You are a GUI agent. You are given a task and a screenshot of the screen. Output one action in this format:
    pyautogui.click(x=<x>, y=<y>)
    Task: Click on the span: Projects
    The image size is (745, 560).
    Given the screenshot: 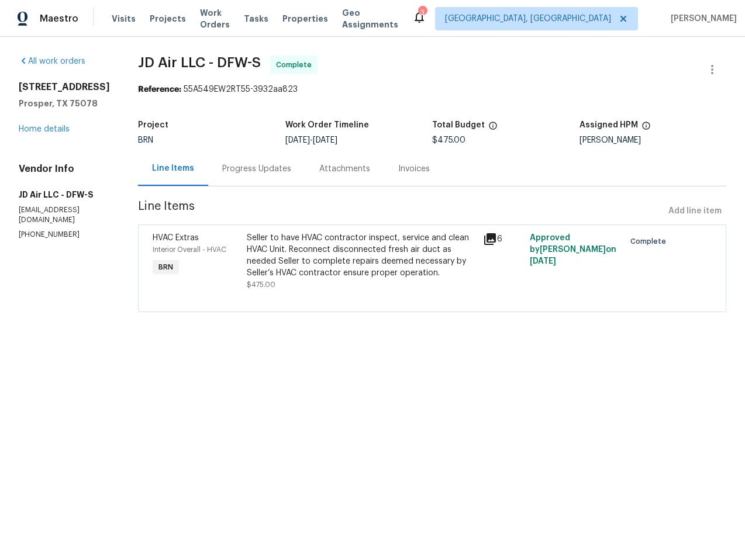 What is the action you would take?
    pyautogui.click(x=168, y=19)
    